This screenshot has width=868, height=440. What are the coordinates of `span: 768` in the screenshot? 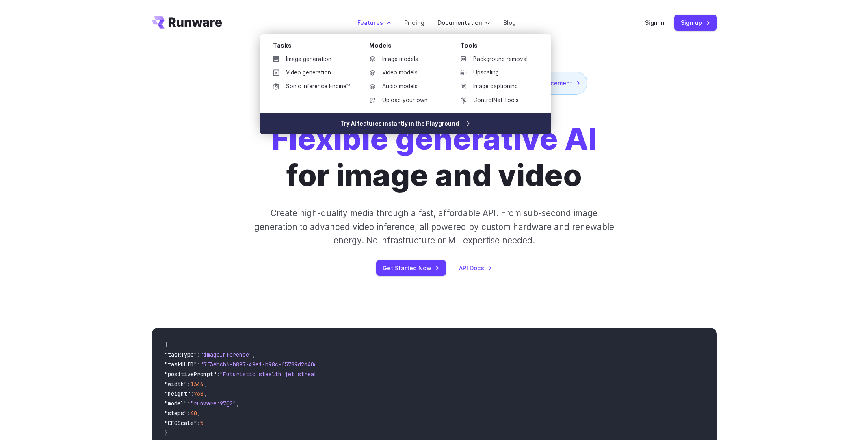 It's located at (199, 394).